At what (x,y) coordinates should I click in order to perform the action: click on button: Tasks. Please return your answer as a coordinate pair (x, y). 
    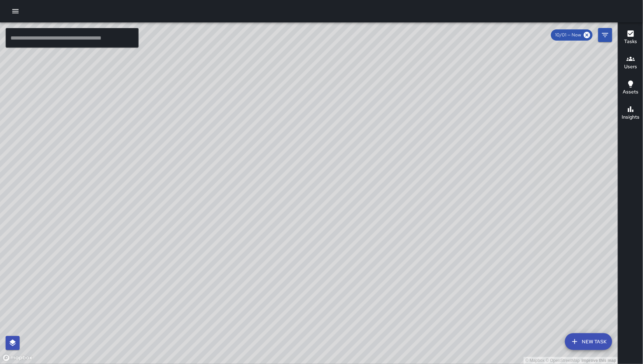
    Looking at the image, I should click on (630, 38).